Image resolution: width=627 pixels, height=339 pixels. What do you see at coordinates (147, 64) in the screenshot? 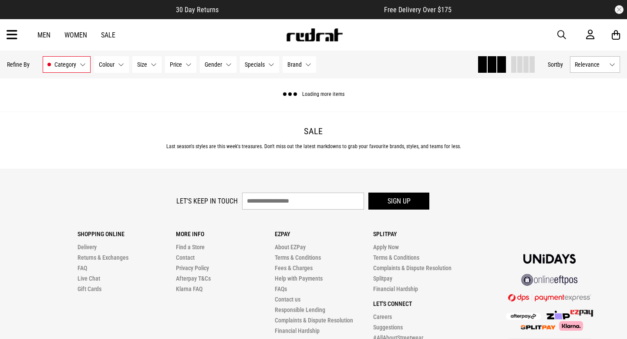
I see `button: Size` at bounding box center [147, 64].